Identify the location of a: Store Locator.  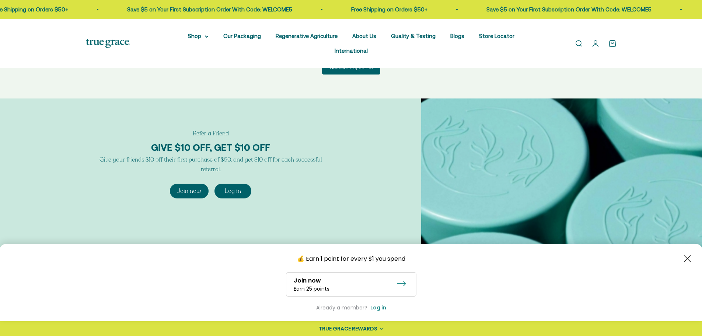
(497, 36).